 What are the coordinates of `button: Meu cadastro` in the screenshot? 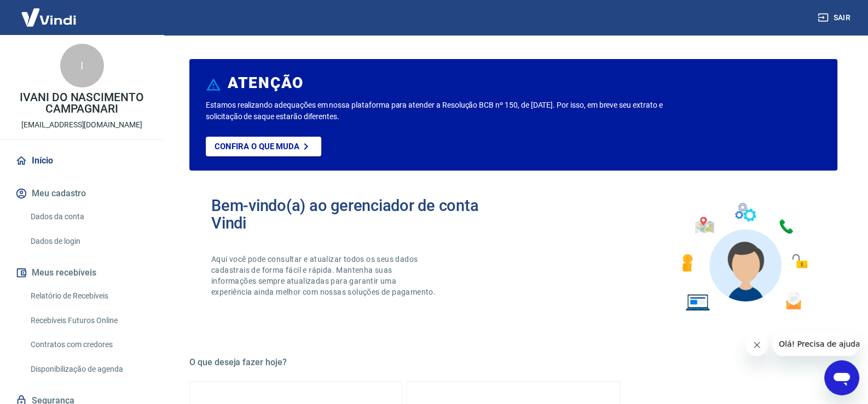 It's located at (82, 193).